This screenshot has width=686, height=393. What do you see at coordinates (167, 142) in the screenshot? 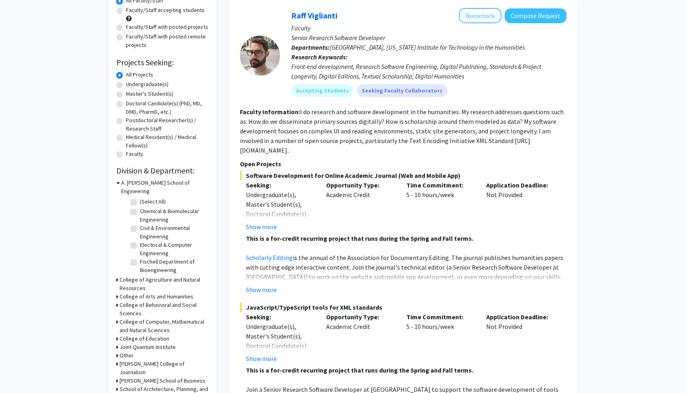
I see `label: Medical Resident(s) / Medical Fellow(s)` at bounding box center [167, 142].